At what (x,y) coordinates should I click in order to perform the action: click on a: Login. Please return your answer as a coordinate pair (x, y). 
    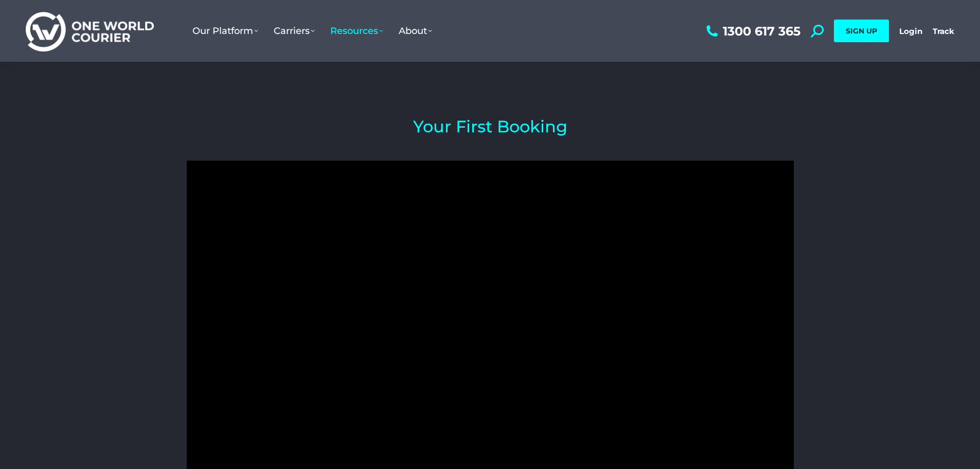
    Looking at the image, I should click on (910, 31).